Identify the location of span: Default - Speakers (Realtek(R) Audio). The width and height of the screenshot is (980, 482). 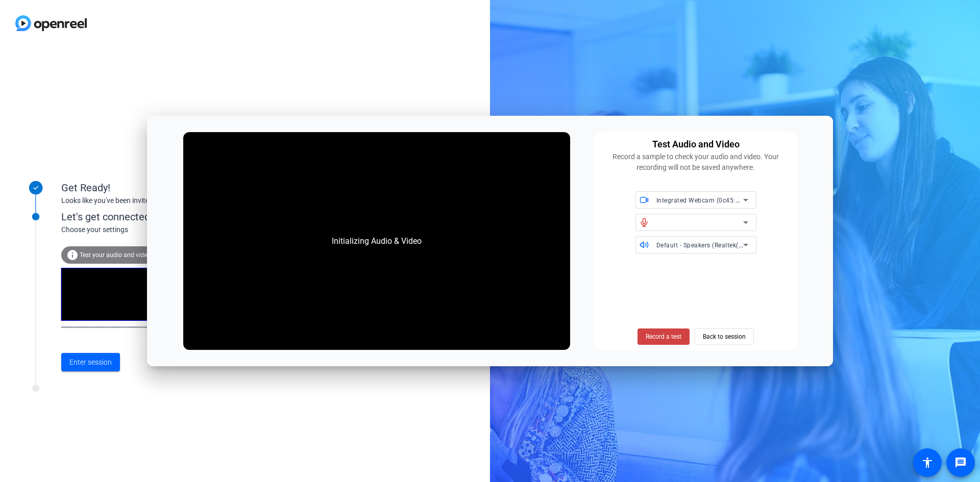
(712, 245).